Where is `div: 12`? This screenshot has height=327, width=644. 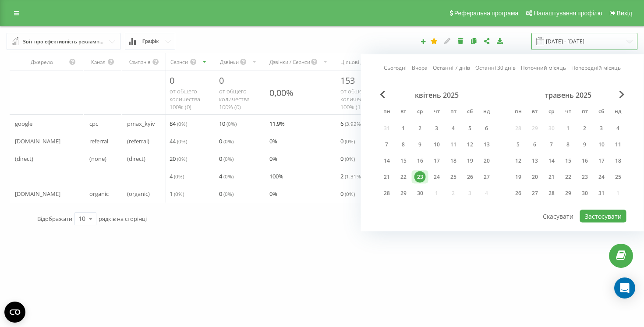 div: 12 is located at coordinates (518, 161).